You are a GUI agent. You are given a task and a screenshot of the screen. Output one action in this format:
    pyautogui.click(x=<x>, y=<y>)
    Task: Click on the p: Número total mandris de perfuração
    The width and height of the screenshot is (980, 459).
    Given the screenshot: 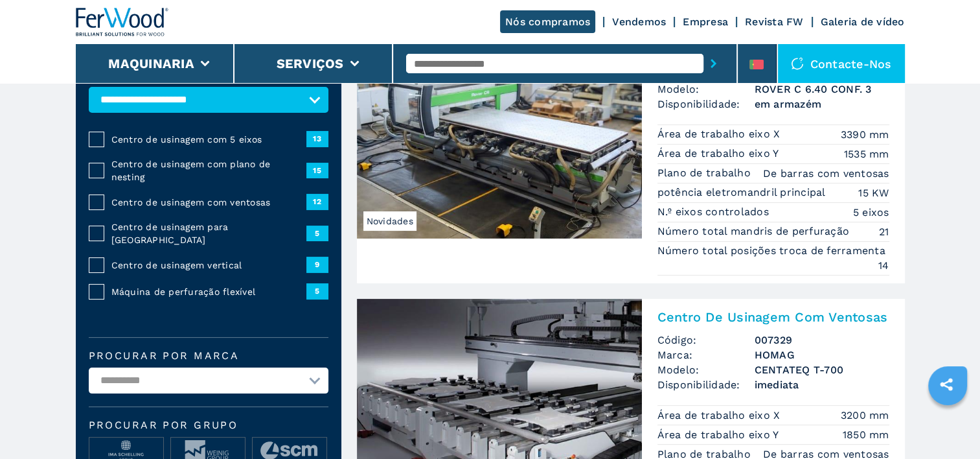 What is the action you would take?
    pyautogui.click(x=755, y=231)
    